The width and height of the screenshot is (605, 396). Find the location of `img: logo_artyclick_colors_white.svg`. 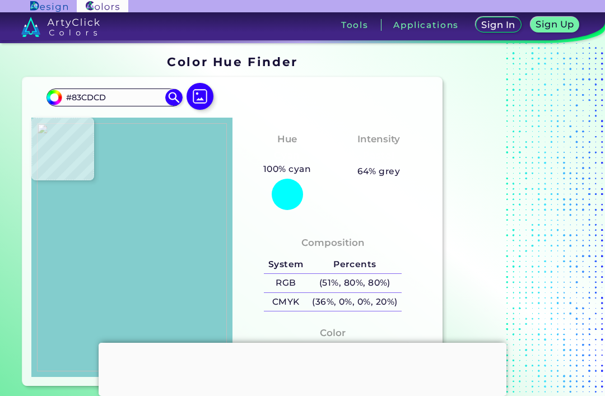

img: logo_artyclick_colors_white.svg is located at coordinates (60, 27).